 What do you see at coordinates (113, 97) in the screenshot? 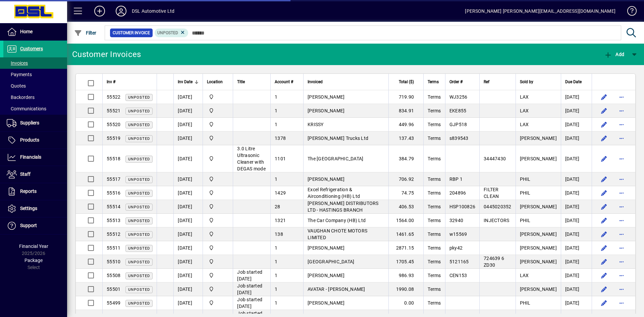
I see `span: 55522` at bounding box center [113, 97].